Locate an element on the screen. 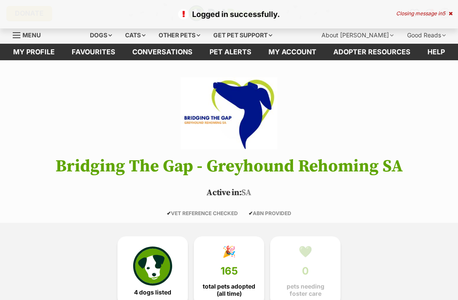 Image resolution: width=458 pixels, height=300 pixels. img: Bridging The Gap - Greyhound Rehoming SA is located at coordinates (229, 113).